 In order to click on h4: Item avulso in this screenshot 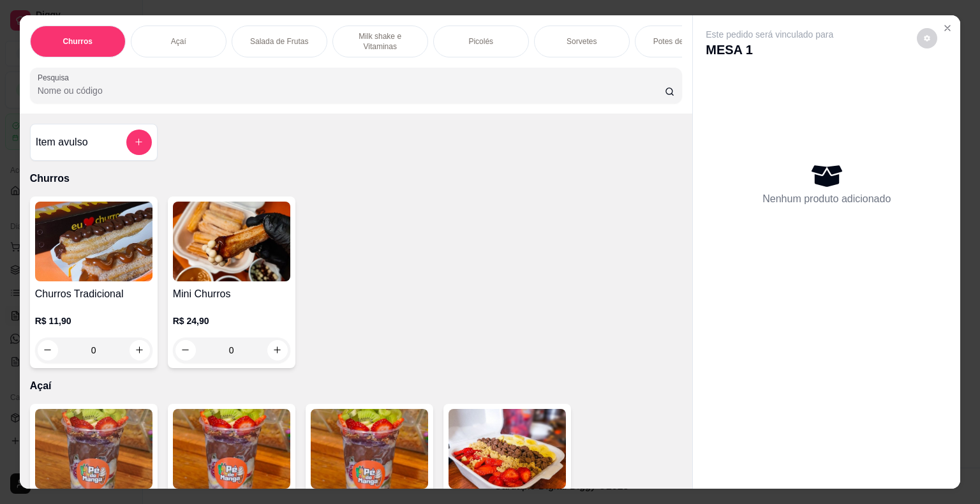, I will do `click(62, 142)`.